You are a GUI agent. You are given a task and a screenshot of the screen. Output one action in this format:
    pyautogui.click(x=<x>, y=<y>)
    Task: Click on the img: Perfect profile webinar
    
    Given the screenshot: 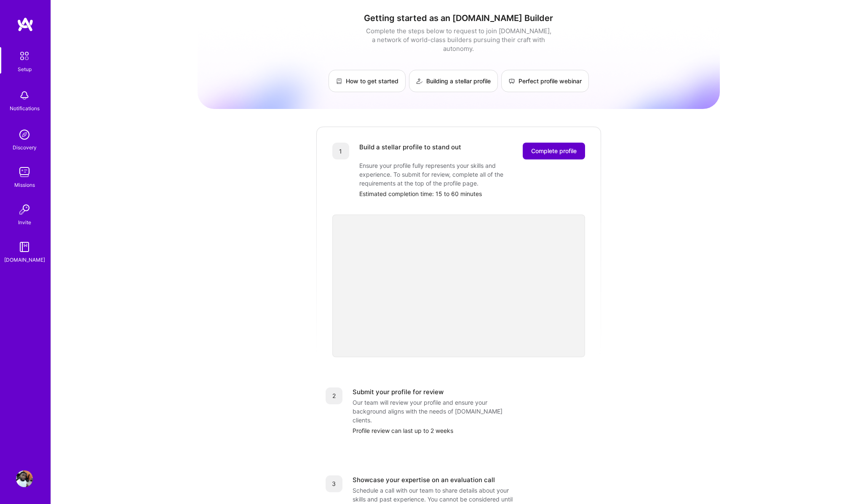 What is the action you would take?
    pyautogui.click(x=512, y=81)
    